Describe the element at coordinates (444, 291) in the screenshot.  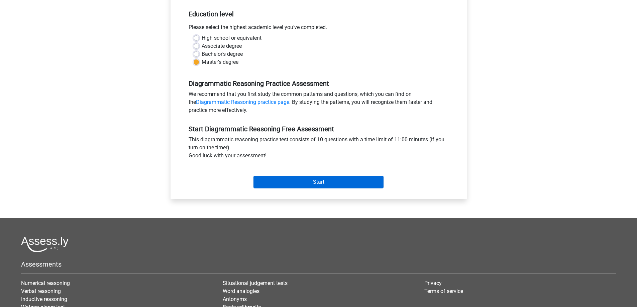
I see `a: Terms of service` at that location.